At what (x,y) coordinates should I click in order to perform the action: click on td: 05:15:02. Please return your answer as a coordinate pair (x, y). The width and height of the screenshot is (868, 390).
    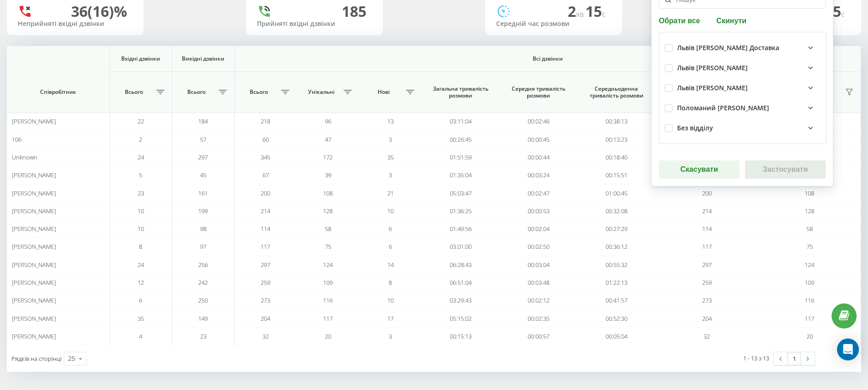
    Looking at the image, I should click on (460, 318).